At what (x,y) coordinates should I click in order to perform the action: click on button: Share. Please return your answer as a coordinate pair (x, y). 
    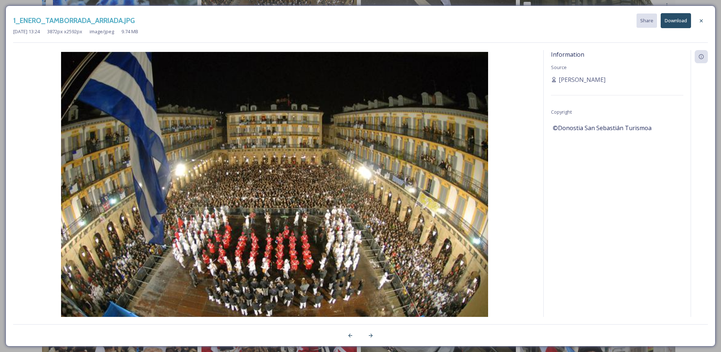
    Looking at the image, I should click on (647, 20).